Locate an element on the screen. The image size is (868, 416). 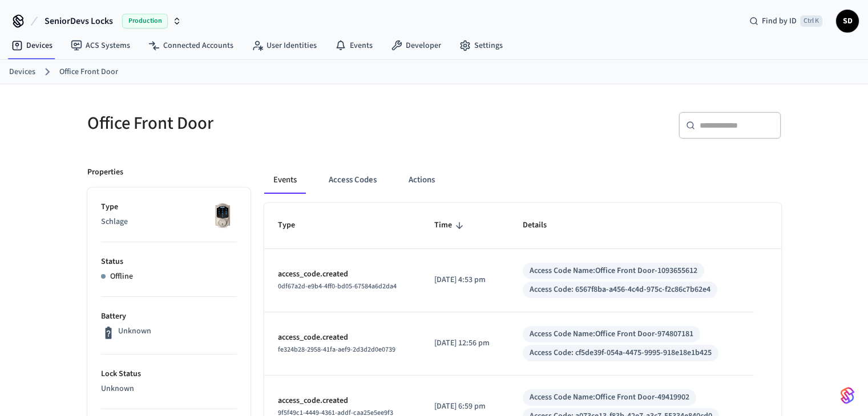
button: SD is located at coordinates (848, 21).